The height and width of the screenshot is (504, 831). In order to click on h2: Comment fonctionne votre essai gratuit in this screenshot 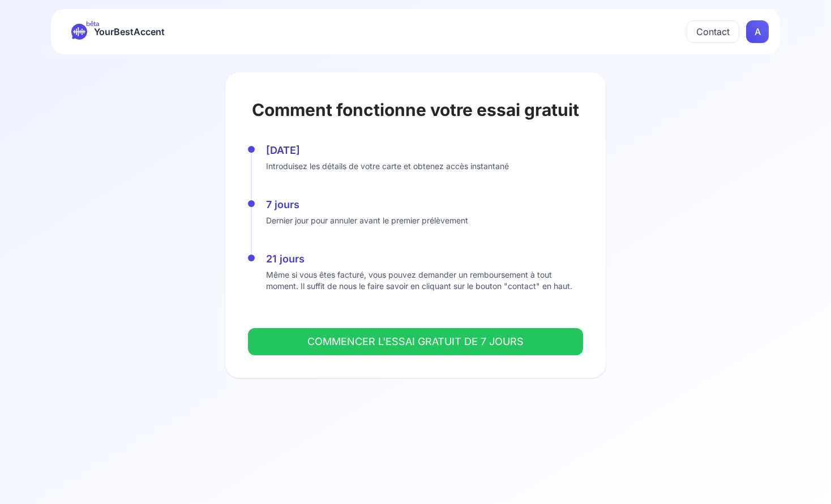, I will do `click(416, 110)`.